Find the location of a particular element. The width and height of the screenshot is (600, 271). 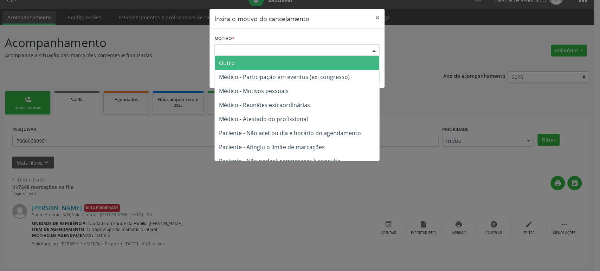

span: Médico - Reuniões extraordinárias is located at coordinates (264, 105).